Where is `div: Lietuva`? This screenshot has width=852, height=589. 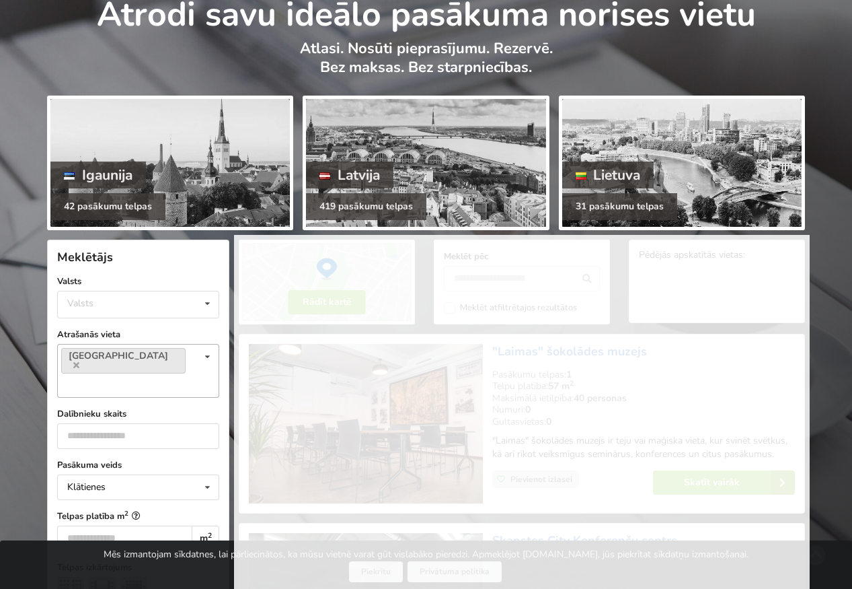
div: Lietuva is located at coordinates (608, 175).